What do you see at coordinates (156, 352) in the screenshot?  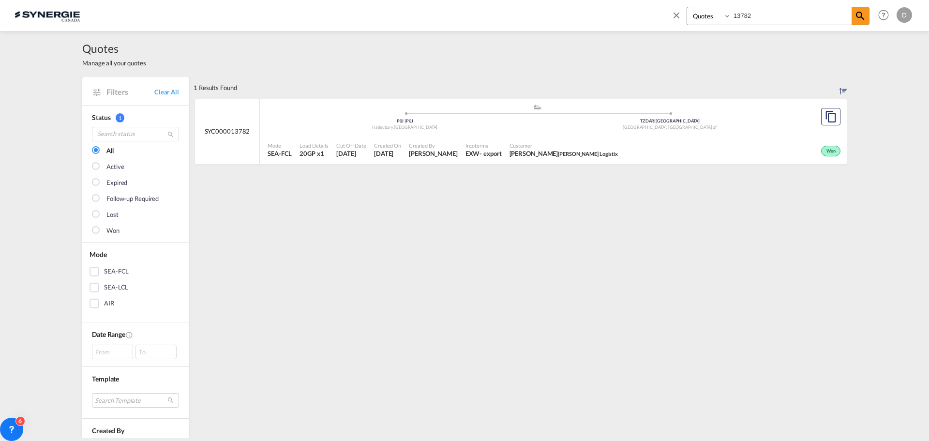 I see `div: To` at bounding box center [156, 352].